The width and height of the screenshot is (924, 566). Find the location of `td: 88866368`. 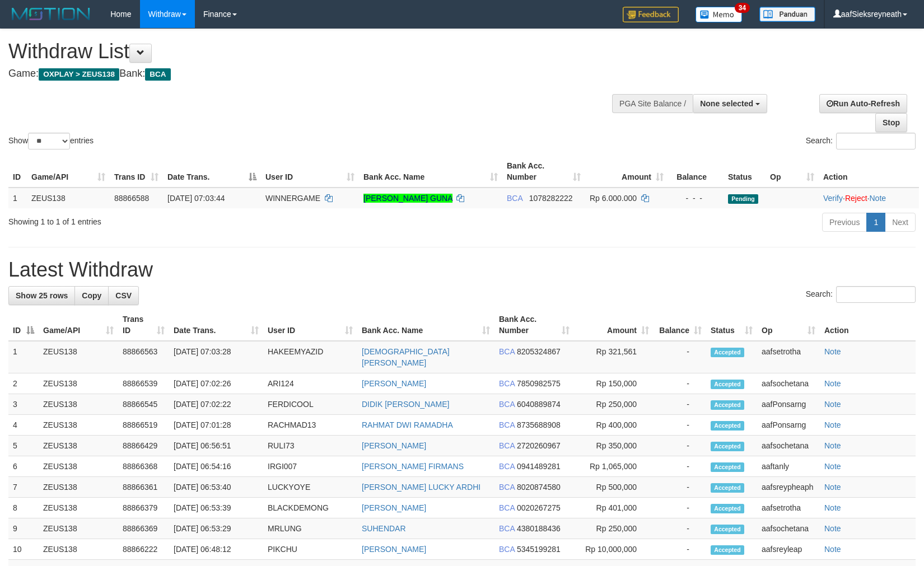

td: 88866368 is located at coordinates (144, 466).